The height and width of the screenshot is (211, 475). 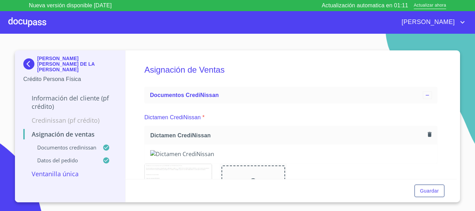 I want to click on p: Documentos CrediNissan, so click(x=63, y=147).